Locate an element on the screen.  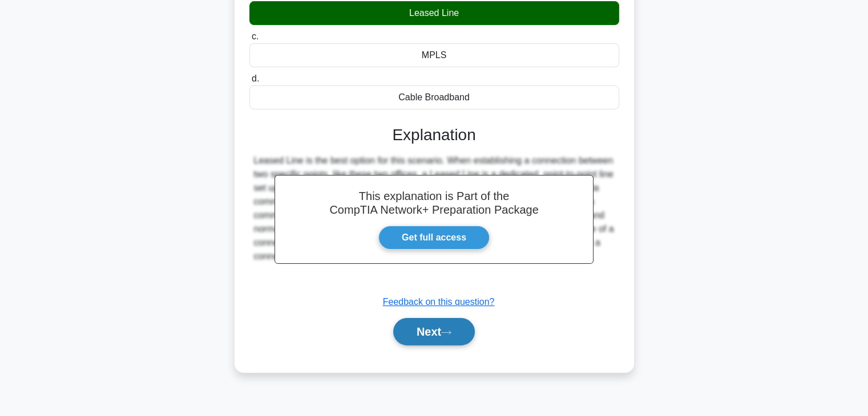
div: Leased Line is located at coordinates (434, 13).